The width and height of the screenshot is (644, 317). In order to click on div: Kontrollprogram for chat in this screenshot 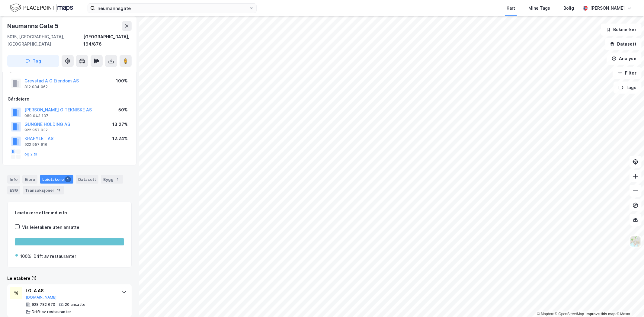, I will do `click(629, 302)`.